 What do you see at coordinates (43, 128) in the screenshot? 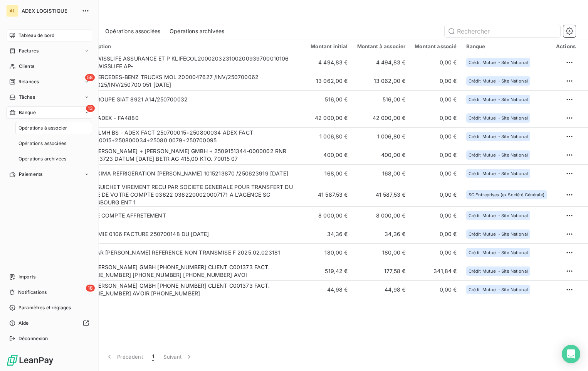
I see `span: Opérations à associer` at bounding box center [43, 128].